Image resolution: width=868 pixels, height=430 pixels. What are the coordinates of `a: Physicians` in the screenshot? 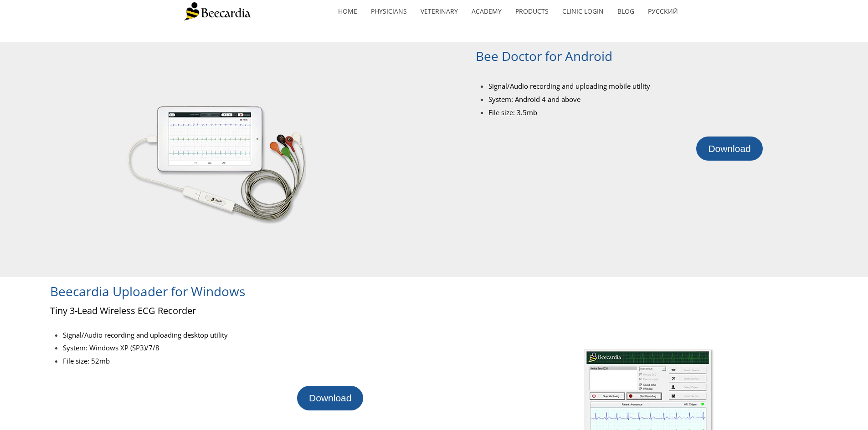 It's located at (389, 12).